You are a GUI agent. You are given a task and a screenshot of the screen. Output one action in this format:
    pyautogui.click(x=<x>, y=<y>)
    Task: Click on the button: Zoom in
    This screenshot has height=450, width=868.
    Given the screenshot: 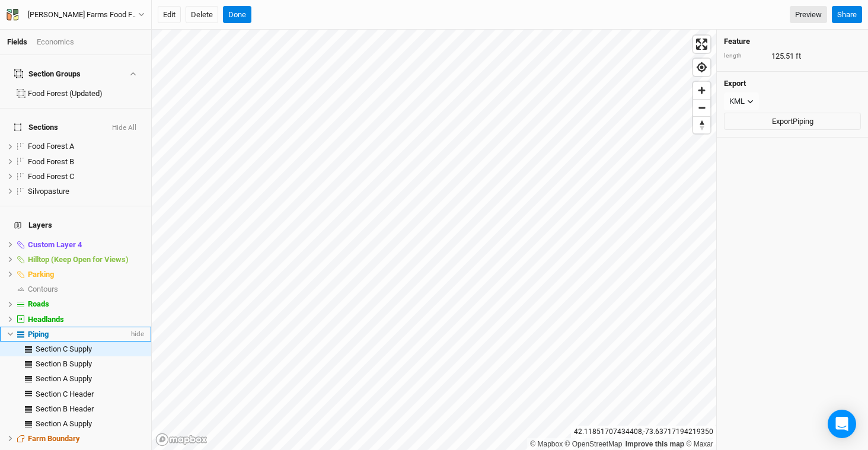 What is the action you would take?
    pyautogui.click(x=702, y=90)
    